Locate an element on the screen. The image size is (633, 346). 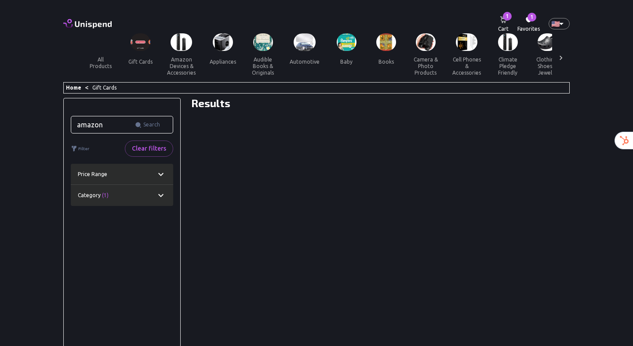
img: Appliances is located at coordinates (223, 42).